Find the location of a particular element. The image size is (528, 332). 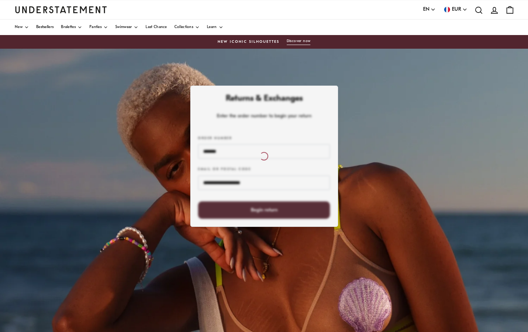

span: Bestsellers is located at coordinates (45, 27).